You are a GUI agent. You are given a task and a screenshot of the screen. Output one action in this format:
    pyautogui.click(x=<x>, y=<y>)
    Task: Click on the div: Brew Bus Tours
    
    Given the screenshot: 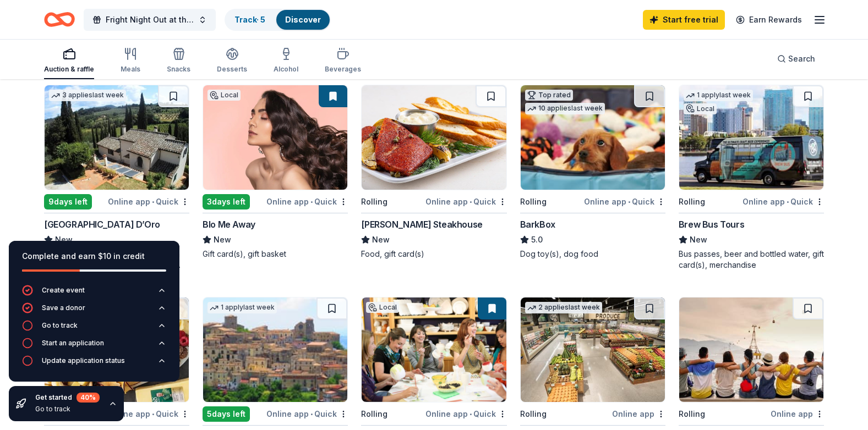 What is the action you would take?
    pyautogui.click(x=711, y=224)
    